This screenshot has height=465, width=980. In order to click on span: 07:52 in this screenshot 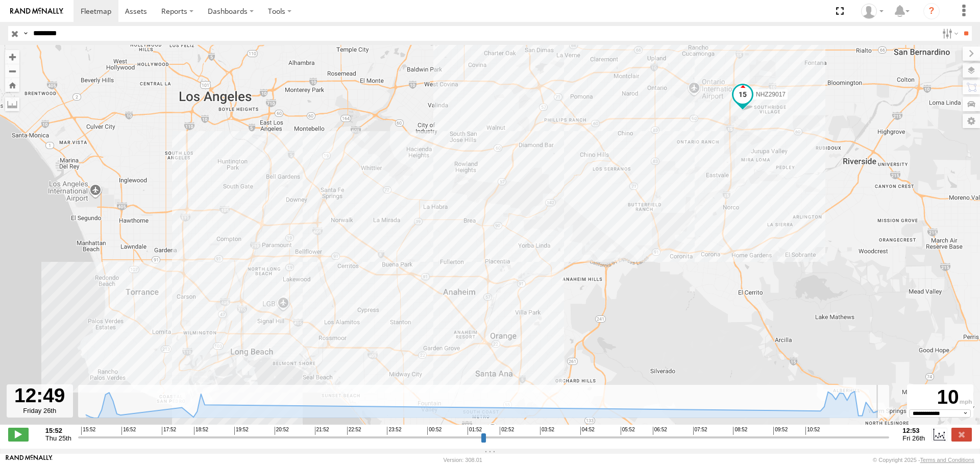, I will do `click(700, 431)`.